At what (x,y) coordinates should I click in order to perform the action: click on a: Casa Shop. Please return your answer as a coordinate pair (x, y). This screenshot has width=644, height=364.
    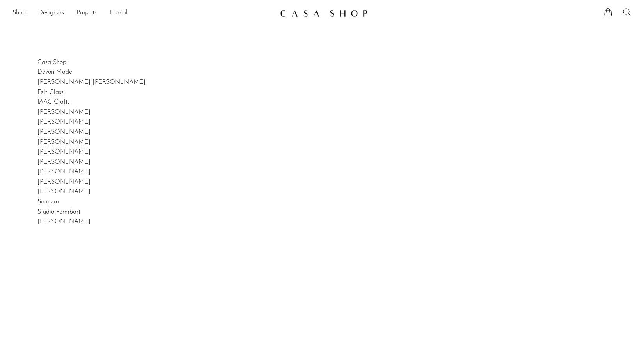
    Looking at the image, I should click on (52, 62).